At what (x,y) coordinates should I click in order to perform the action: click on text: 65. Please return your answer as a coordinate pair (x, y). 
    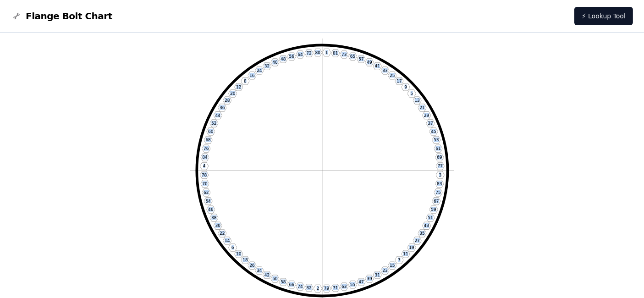
    Looking at the image, I should click on (352, 57).